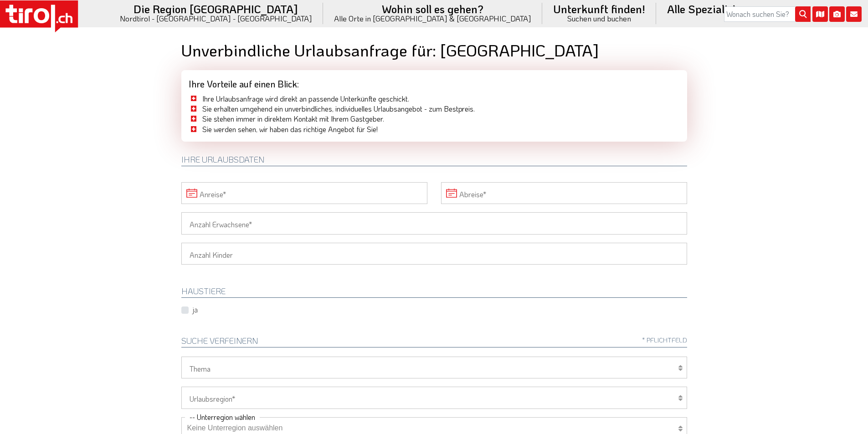 This screenshot has width=868, height=434. Describe the element at coordinates (434, 119) in the screenshot. I see `li: Sie stehen immer in direktem Kontakt mit Ihrem Gastgeber.` at that location.